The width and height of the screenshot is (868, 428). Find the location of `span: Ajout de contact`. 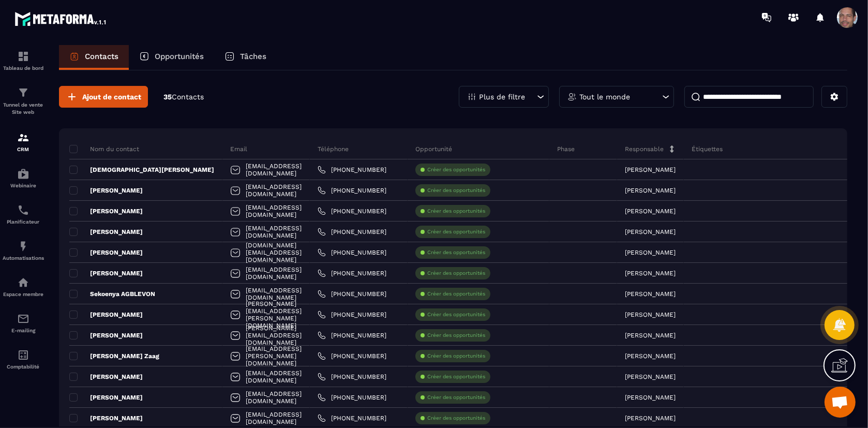

span: Ajout de contact is located at coordinates (112, 97).